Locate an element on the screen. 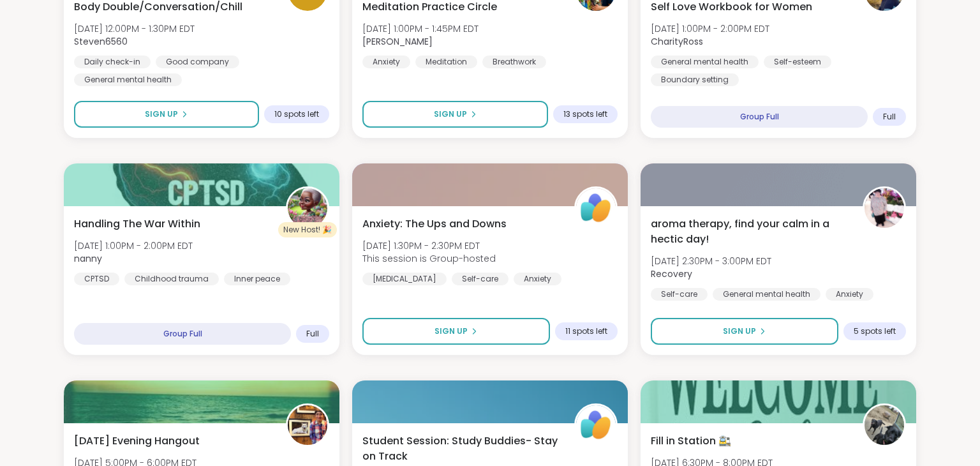 The image size is (980, 466). img: Amie89 is located at coordinates (884, 425).